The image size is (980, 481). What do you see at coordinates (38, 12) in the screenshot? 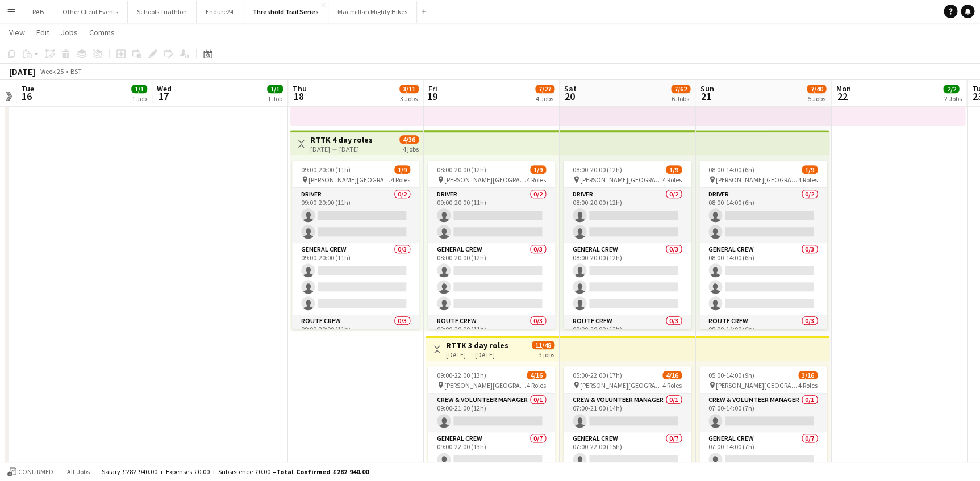
I see `button: RAB` at bounding box center [38, 12].